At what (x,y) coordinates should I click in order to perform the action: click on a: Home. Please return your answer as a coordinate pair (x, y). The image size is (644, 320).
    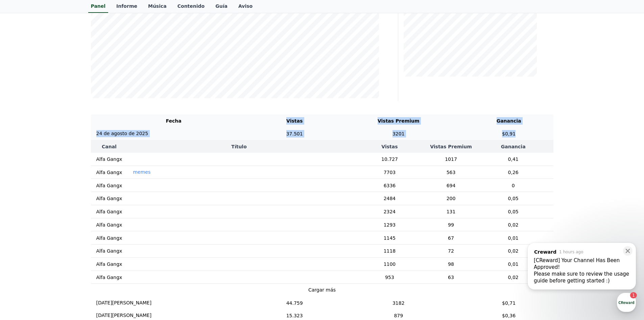
    Looking at the image, I should click on (23, 223).